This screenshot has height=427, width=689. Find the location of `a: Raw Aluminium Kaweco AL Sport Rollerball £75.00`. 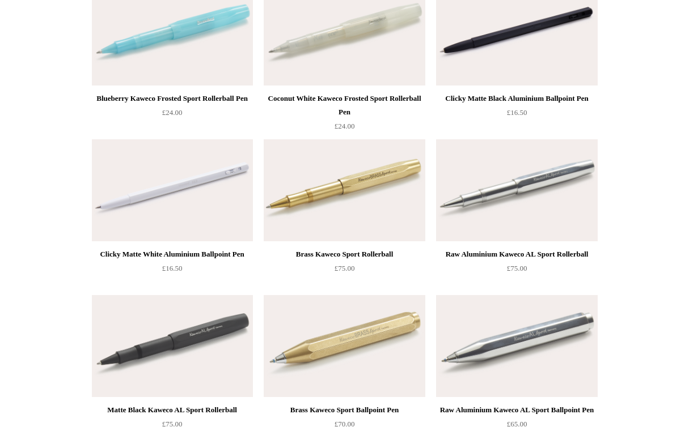

a: Raw Aluminium Kaweco AL Sport Rollerball £75.00 is located at coordinates (516, 271).